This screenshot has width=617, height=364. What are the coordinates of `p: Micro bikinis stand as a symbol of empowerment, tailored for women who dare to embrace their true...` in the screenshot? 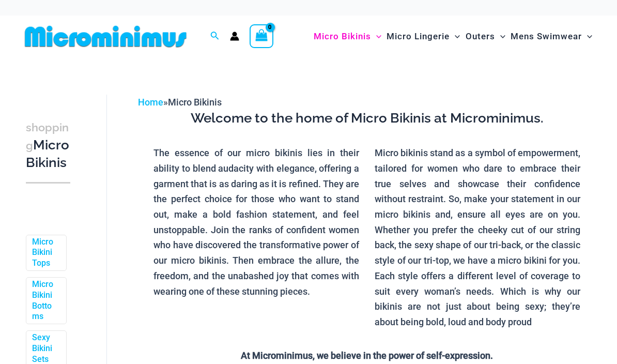 It's located at (478, 237).